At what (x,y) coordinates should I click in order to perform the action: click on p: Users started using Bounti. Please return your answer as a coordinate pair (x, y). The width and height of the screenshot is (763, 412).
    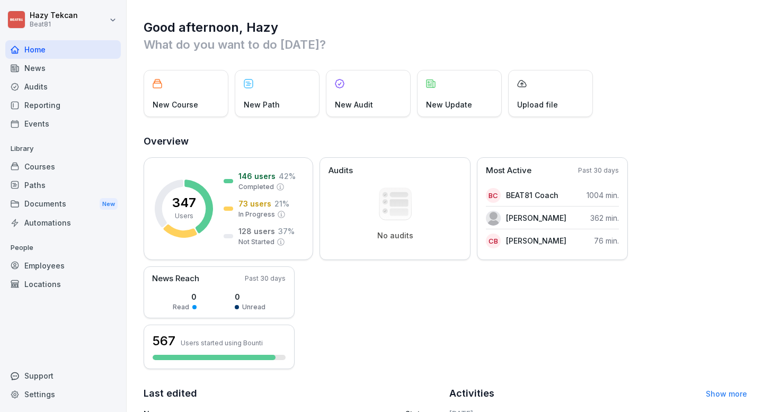
    Looking at the image, I should click on (221, 343).